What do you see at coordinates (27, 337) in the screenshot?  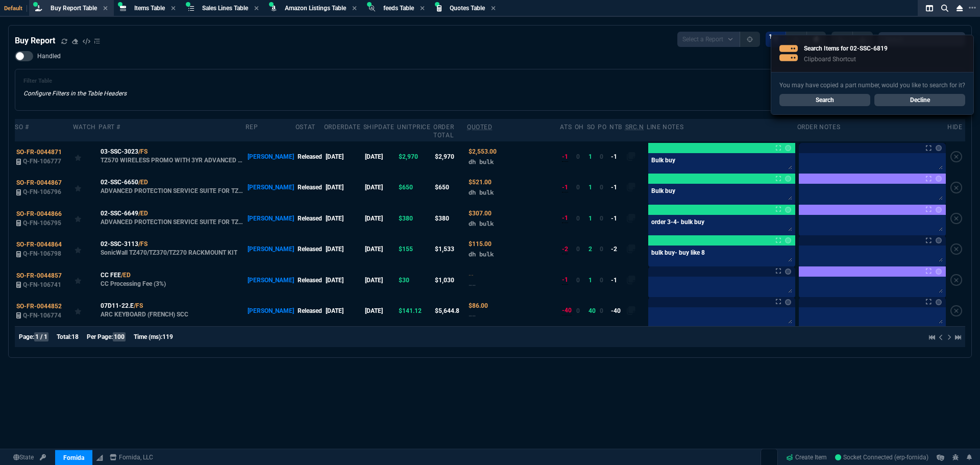 I see `span: Page:` at bounding box center [27, 337].